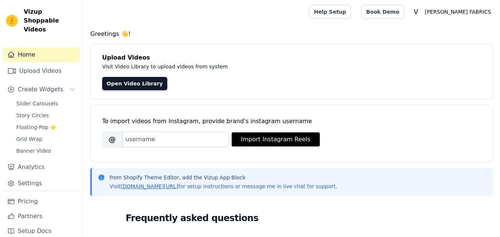  I want to click on span: Floating-Pop ⭐, so click(36, 127).